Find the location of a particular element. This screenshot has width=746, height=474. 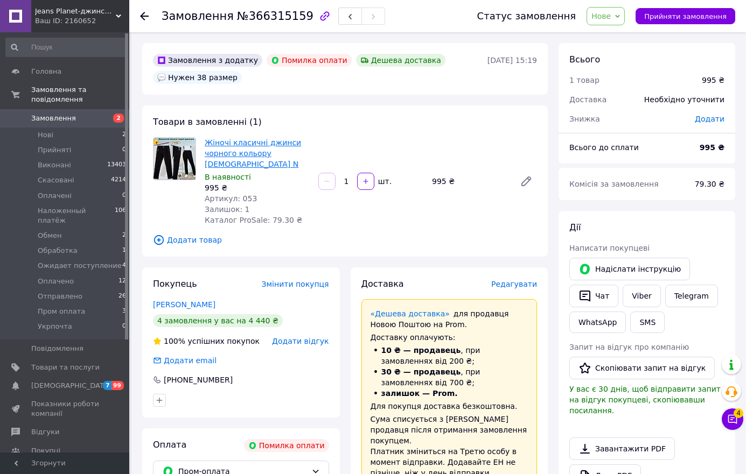

span: Скасовані is located at coordinates (56, 180).